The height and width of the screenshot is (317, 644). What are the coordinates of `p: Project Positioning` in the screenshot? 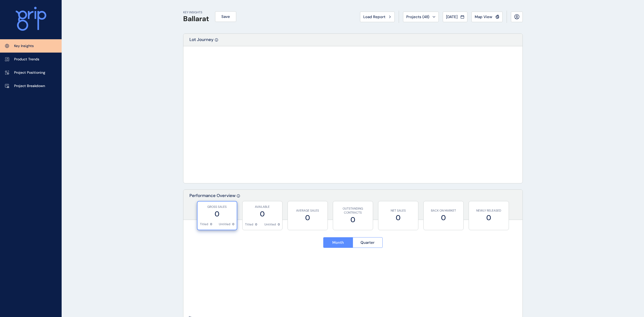 It's located at (30, 73).